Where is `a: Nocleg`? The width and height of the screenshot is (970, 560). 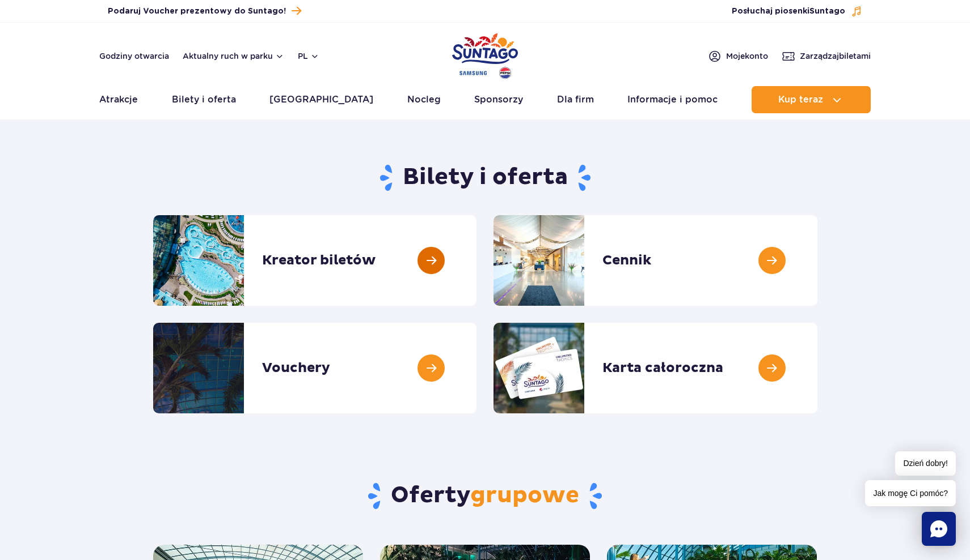
a: Nocleg is located at coordinates (424, 99).